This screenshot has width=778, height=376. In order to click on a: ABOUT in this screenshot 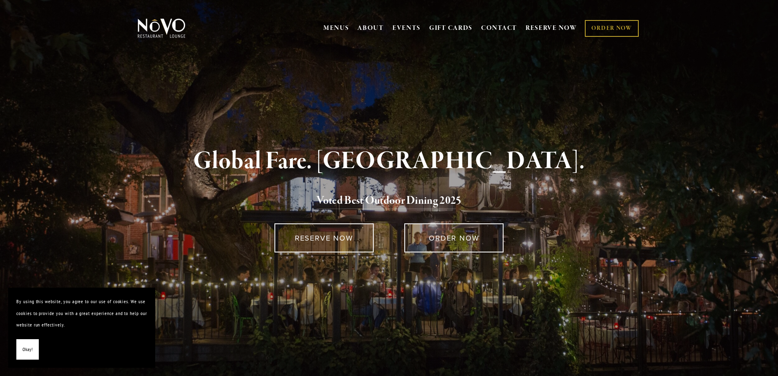, I will do `click(371, 28)`.